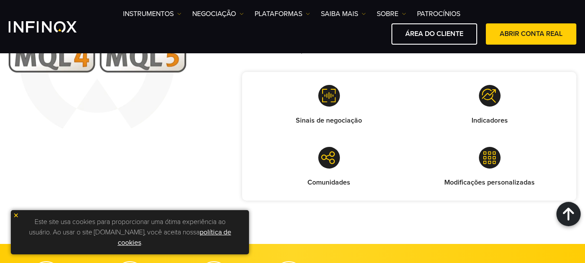 This screenshot has height=263, width=585. Describe the element at coordinates (434, 34) in the screenshot. I see `a: ÁREA DO CLIENTE` at that location.